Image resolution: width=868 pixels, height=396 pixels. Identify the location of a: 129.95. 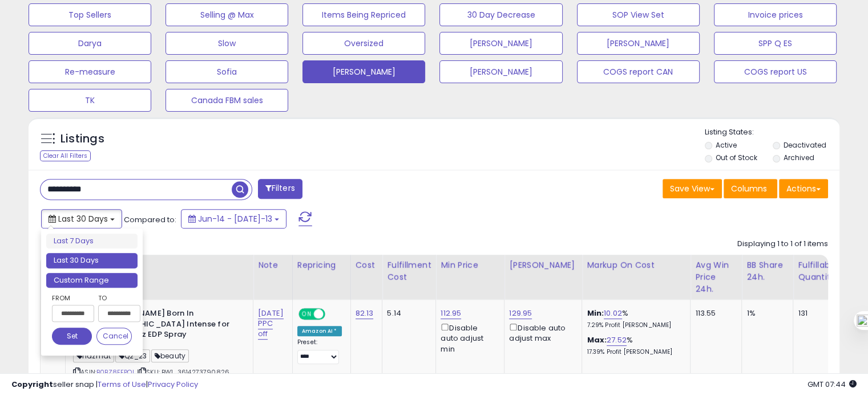
(520, 314).